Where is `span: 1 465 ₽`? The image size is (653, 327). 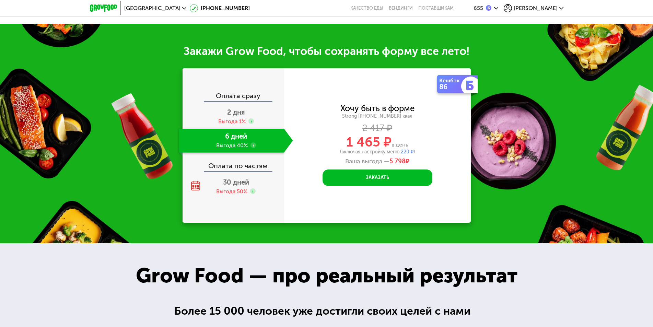
span: 1 465 ₽ is located at coordinates (369, 142).